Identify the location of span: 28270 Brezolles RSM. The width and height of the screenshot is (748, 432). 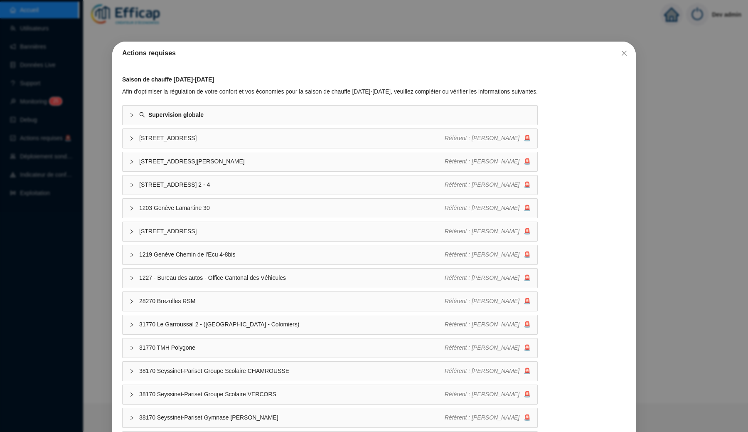
(292, 301).